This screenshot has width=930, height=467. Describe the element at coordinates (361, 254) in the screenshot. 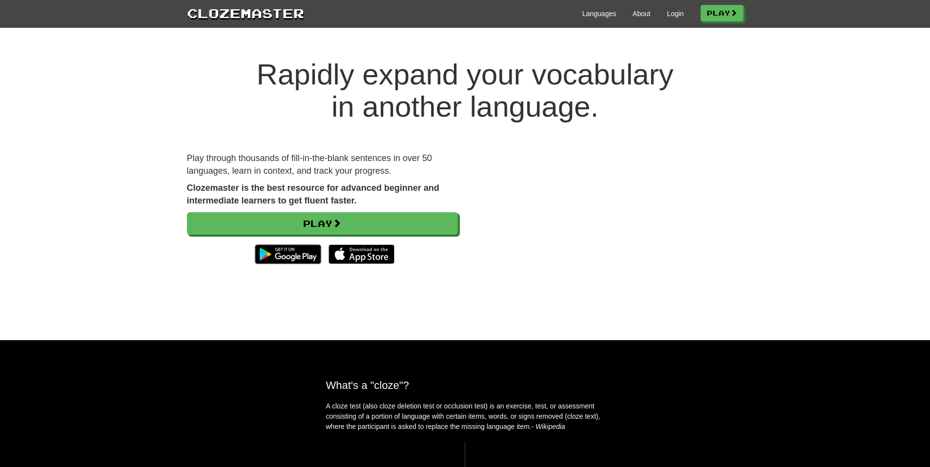

I see `img: Download_on_the_App_Store_Badge_US-UK_135x40-25178aeef6eb6b83b96f5f2d004eda3bffbb37122de64afbaef7...` at that location.